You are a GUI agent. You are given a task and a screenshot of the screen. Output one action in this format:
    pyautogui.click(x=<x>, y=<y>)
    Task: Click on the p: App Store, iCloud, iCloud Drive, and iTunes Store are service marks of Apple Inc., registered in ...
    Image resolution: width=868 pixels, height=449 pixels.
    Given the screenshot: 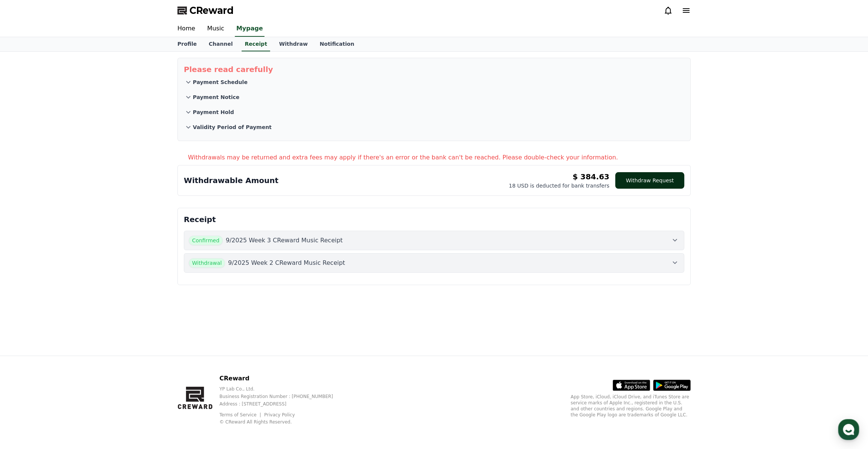 What is the action you would take?
    pyautogui.click(x=631, y=406)
    